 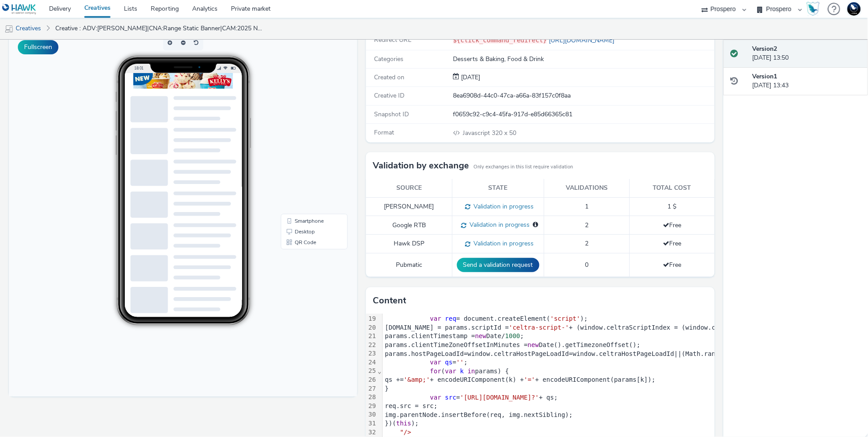 I want to click on a: Hawk Academy, so click(x=815, y=9).